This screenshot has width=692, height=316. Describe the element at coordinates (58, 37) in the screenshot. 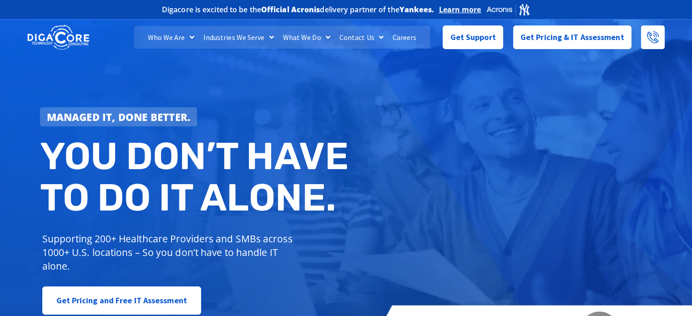

I see `img: DigaCore Technology Consulting` at that location.